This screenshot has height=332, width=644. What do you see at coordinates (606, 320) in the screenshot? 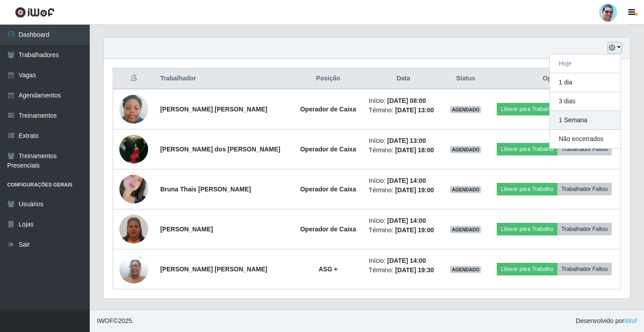
I see `span: Desenvolvido por` at bounding box center [606, 320].